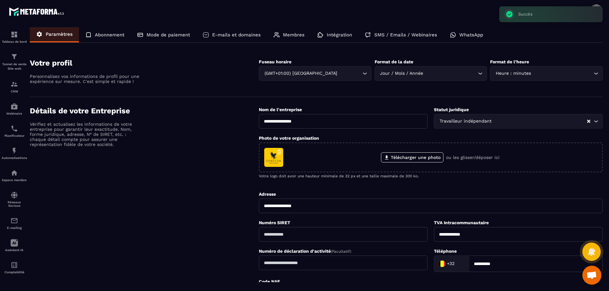 The height and width of the screenshot is (291, 609). Describe the element at coordinates (14, 228) in the screenshot. I see `p: E-mailing` at that location.